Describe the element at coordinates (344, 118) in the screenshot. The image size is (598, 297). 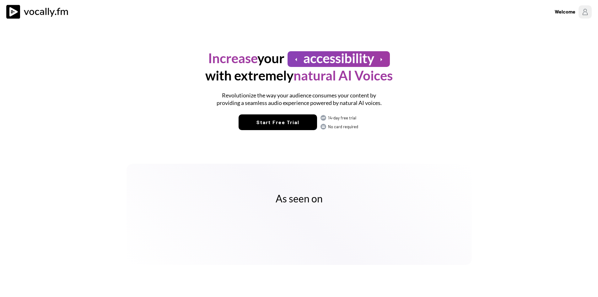
I see `div: 14-day free trial` at that location.